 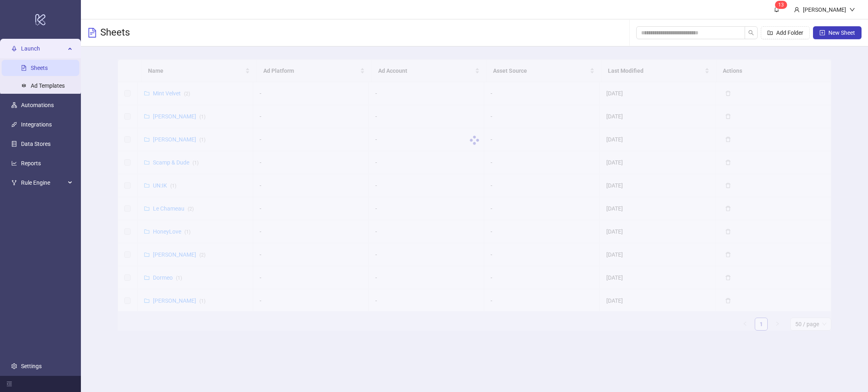 I want to click on a: Automations, so click(x=37, y=105).